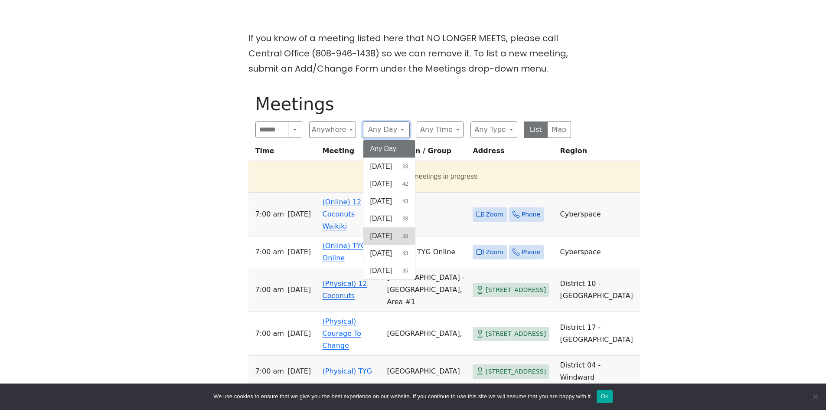  What do you see at coordinates (295, 130) in the screenshot?
I see `button: Search` at bounding box center [295, 130].